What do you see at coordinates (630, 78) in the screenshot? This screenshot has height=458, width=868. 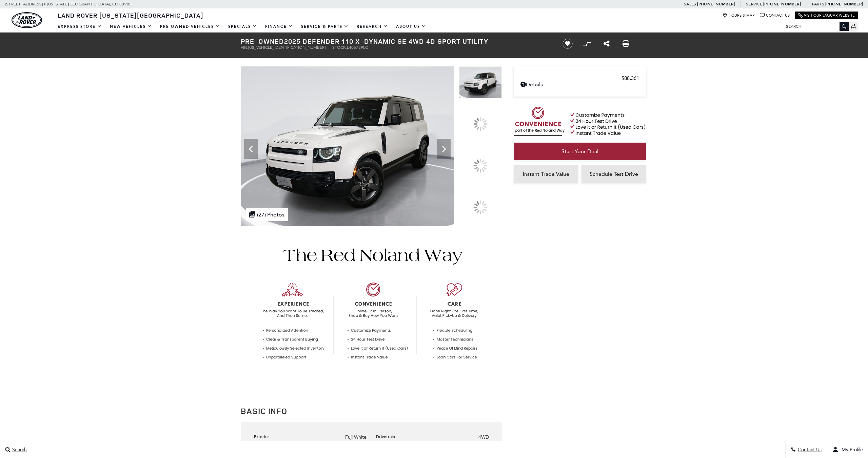 I see `span: $88,361` at bounding box center [630, 78].